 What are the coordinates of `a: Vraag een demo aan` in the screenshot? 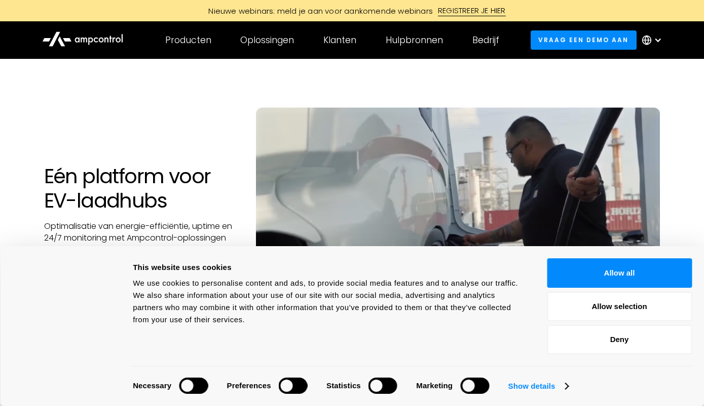 It's located at (584, 40).